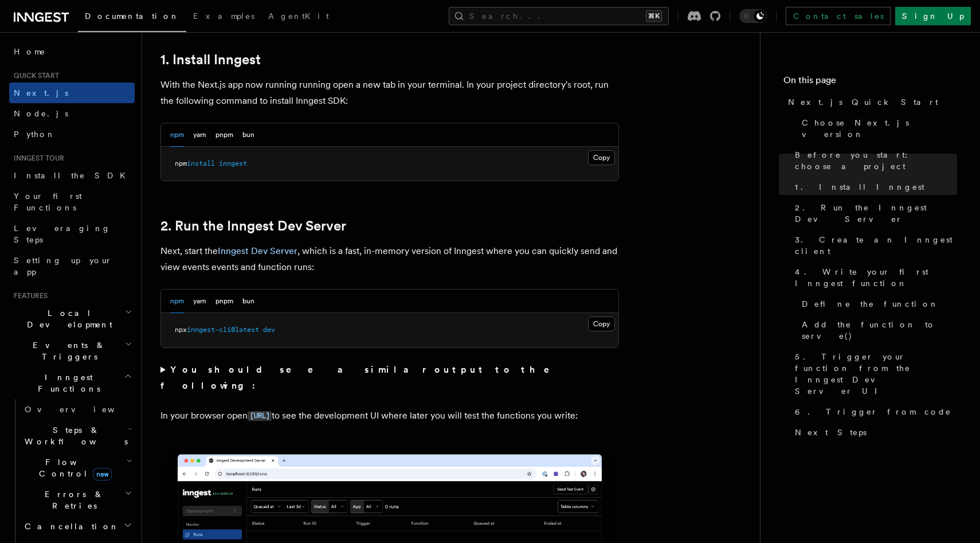 Image resolution: width=980 pixels, height=543 pixels. What do you see at coordinates (863, 102) in the screenshot?
I see `span: Next.js Quick Start` at bounding box center [863, 102].